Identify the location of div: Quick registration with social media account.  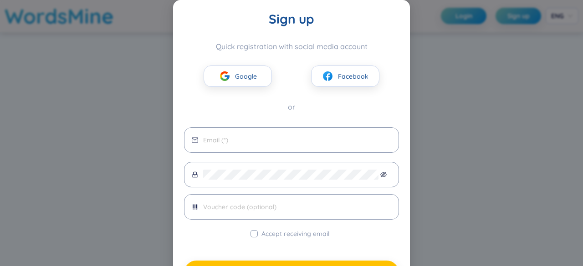
(291, 46).